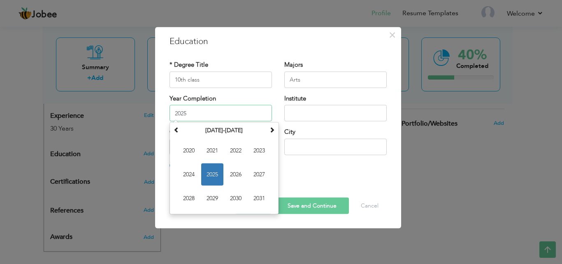 The width and height of the screenshot is (562, 264). What do you see at coordinates (259, 151) in the screenshot?
I see `span: 2023` at bounding box center [259, 151].